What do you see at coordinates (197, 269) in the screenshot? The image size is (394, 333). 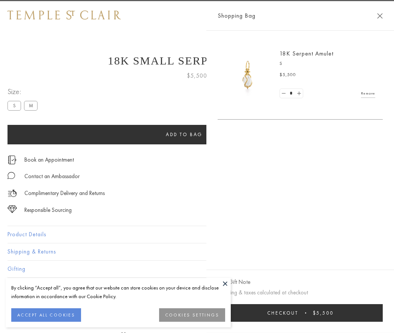 I see `button: Gifting` at bounding box center [197, 269].